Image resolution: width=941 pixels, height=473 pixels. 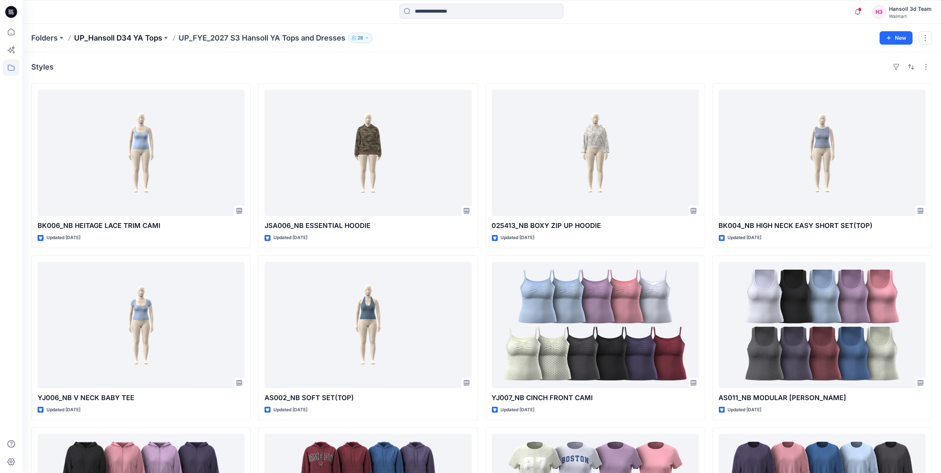 I want to click on button: New, so click(x=896, y=38).